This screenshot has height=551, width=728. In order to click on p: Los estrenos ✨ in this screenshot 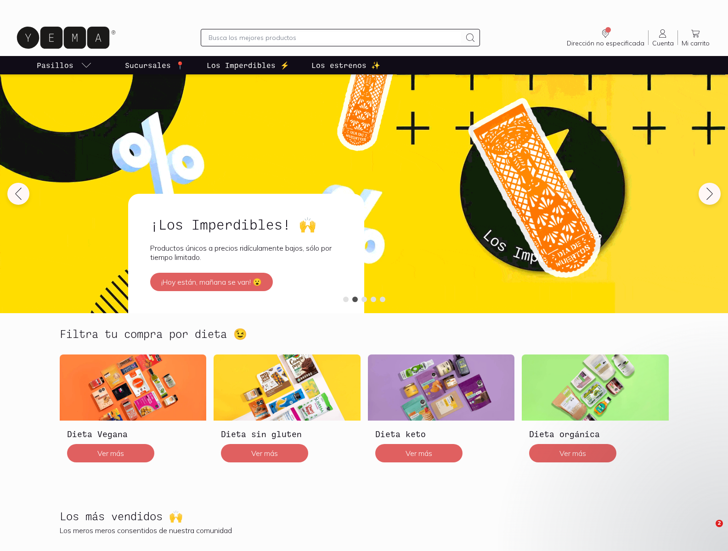, I will do `click(346, 65)`.